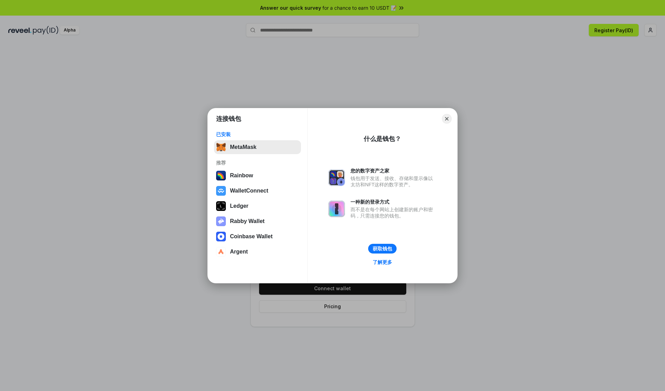 The image size is (665, 391). What do you see at coordinates (393, 181) in the screenshot?
I see `div: 钱包用于发送、接收、存储和显示像以太坊和NFT这样的数字资产。` at bounding box center [393, 181].